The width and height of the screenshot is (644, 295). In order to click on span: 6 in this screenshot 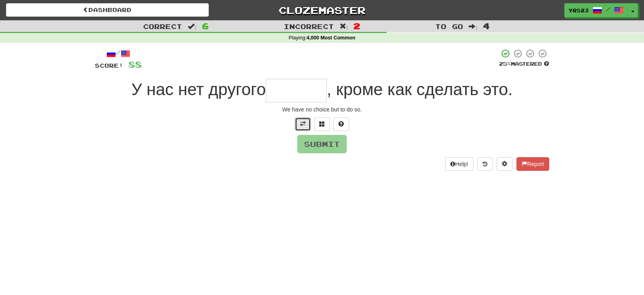, I will do `click(205, 26)`.